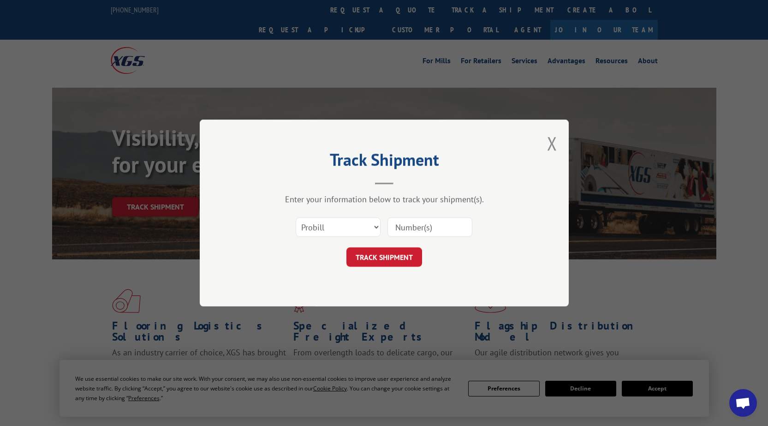 This screenshot has width=768, height=426. Describe the element at coordinates (384, 257) in the screenshot. I see `button: TRACK SHIPMENT` at that location.